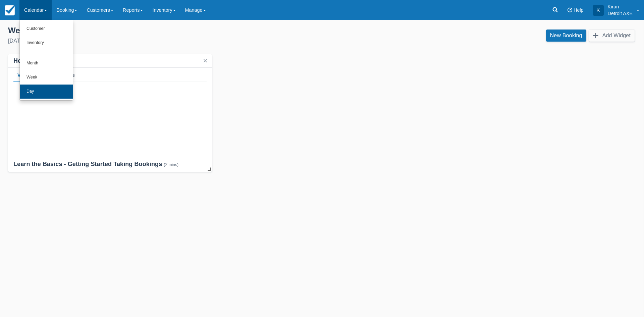 Image resolution: width=644 pixels, height=317 pixels. What do you see at coordinates (46, 43) in the screenshot?
I see `a: Inventory` at bounding box center [46, 43].